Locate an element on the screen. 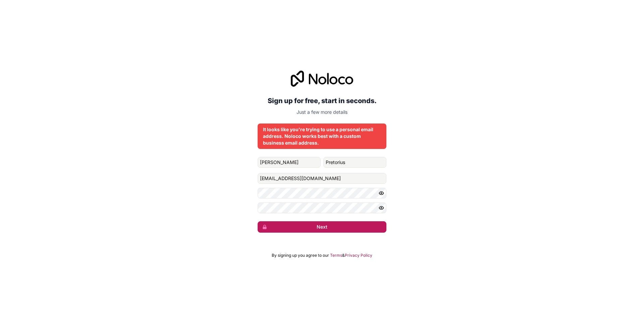 Image resolution: width=644 pixels, height=319 pixels. div: It looks like you're trying to use a personal email address. Noloco works best with a custom busi... is located at coordinates (322, 136).